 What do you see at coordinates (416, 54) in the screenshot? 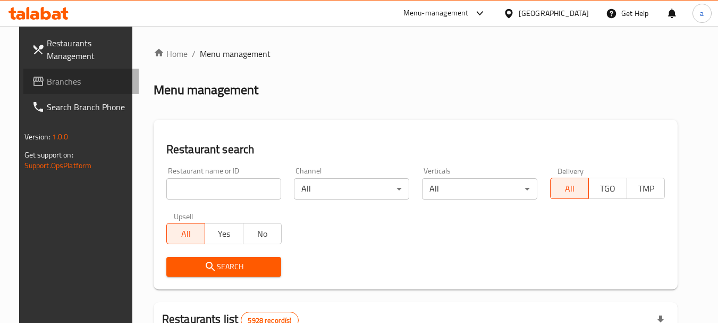
I see `nav: breadcrumb` at bounding box center [416, 54].